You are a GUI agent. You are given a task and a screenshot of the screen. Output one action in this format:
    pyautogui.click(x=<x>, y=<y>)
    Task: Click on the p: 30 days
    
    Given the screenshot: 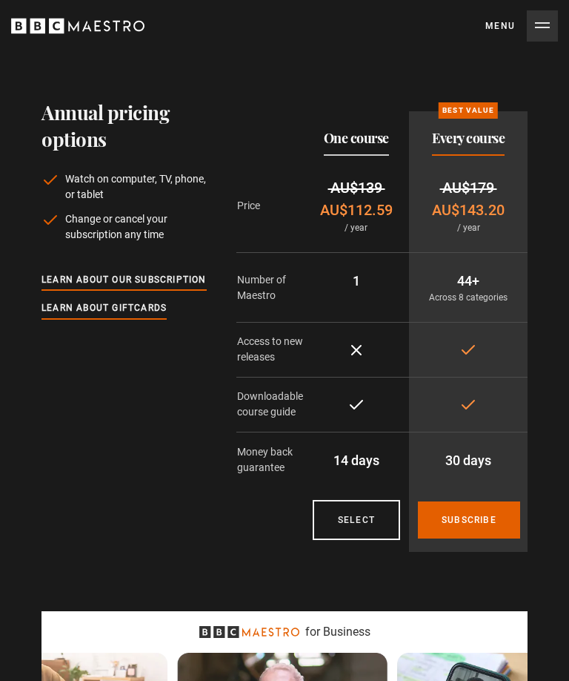 What is the action you would take?
    pyautogui.click(x=469, y=460)
    